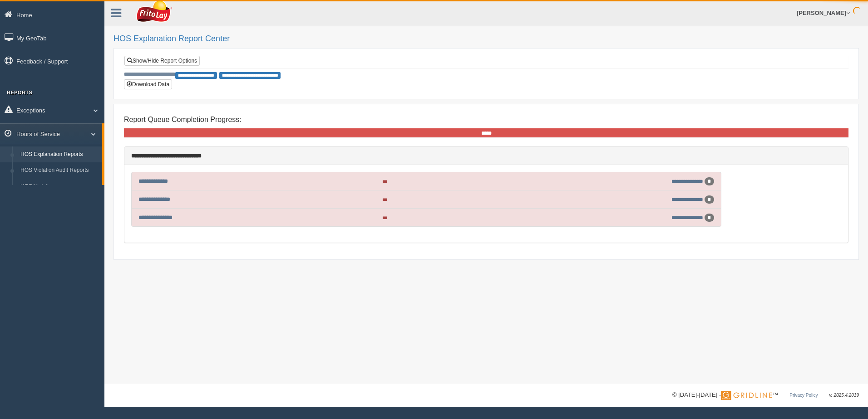 This screenshot has height=419, width=868. What do you see at coordinates (803, 395) in the screenshot?
I see `a: Privacy Policy` at bounding box center [803, 395].